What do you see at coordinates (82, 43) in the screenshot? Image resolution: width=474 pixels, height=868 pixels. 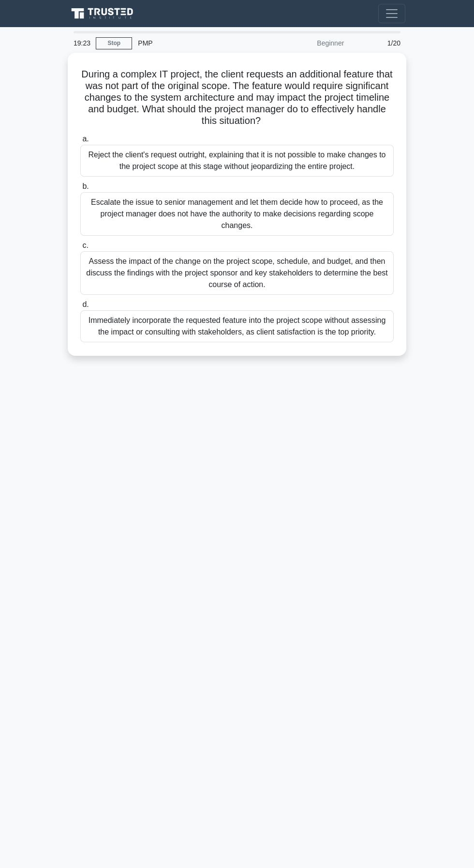 I see `div: 19:23` at bounding box center [82, 43].